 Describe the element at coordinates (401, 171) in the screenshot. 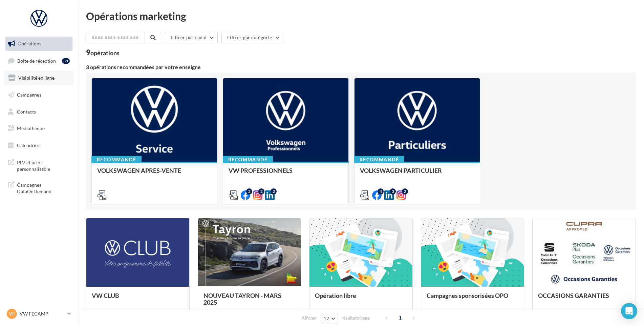

I see `span: VOLKSWAGEN PARTICULIER` at that location.